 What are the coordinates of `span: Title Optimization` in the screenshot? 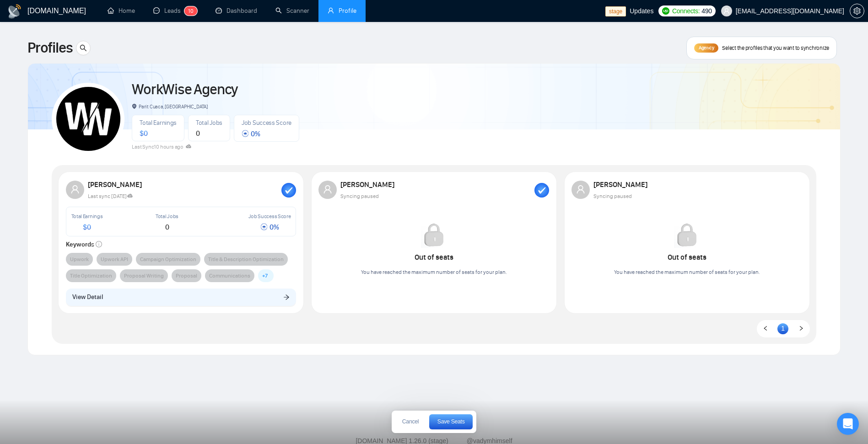 It's located at (91, 276).